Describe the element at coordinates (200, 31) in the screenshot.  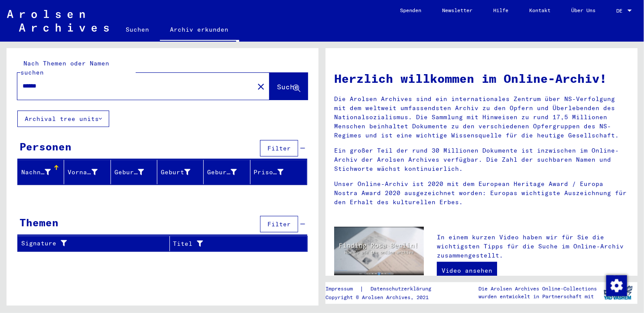
I see `a: Archiv erkunden` at that location.